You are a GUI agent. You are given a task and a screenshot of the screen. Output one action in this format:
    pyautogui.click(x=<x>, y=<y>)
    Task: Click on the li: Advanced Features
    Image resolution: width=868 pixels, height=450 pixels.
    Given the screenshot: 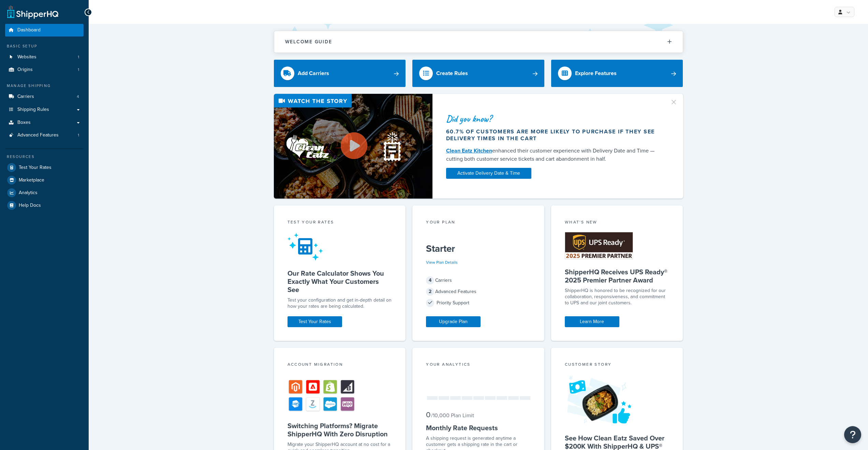 What is the action you would take?
    pyautogui.click(x=44, y=135)
    